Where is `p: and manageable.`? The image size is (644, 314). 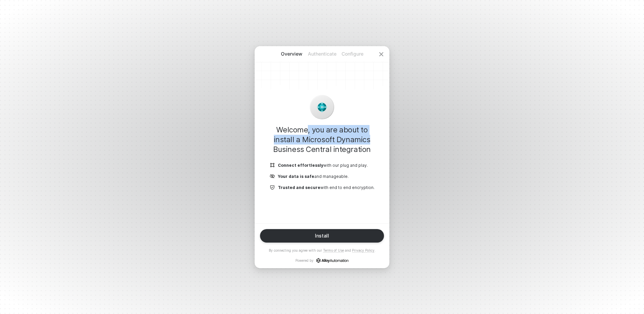
p: and manageable. is located at coordinates (313, 176).